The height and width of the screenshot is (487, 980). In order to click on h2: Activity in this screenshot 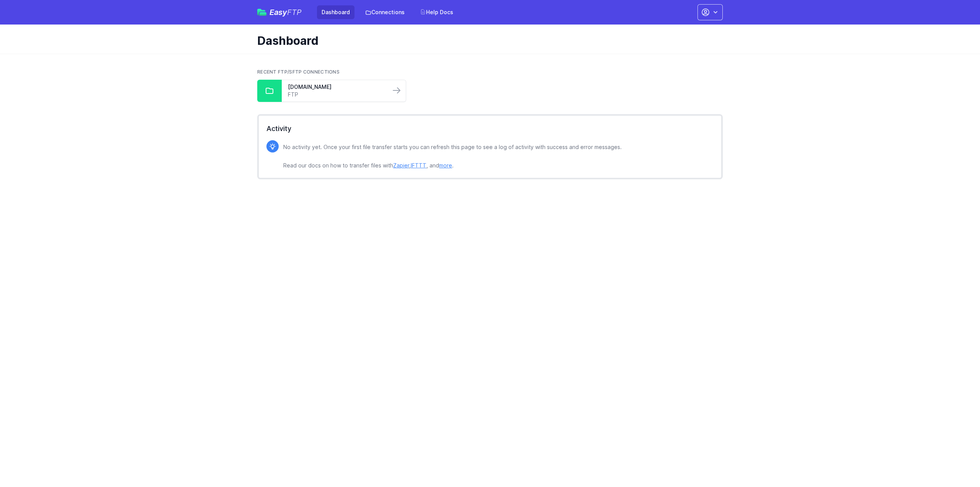, I will do `click(490, 129)`.